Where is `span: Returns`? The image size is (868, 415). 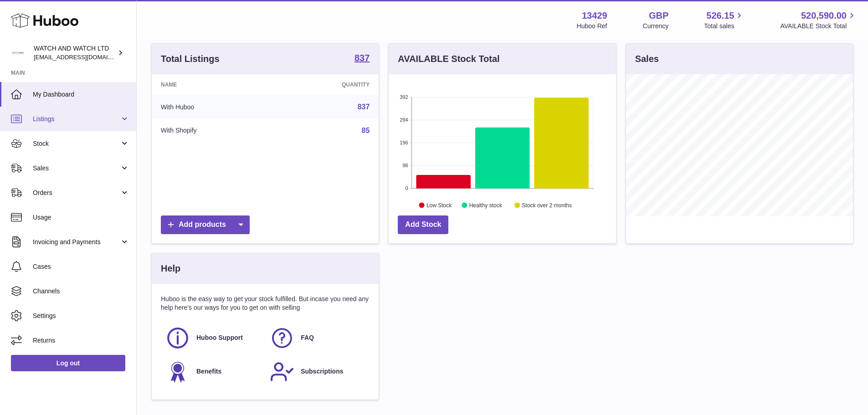
span: Returns is located at coordinates (81, 340).